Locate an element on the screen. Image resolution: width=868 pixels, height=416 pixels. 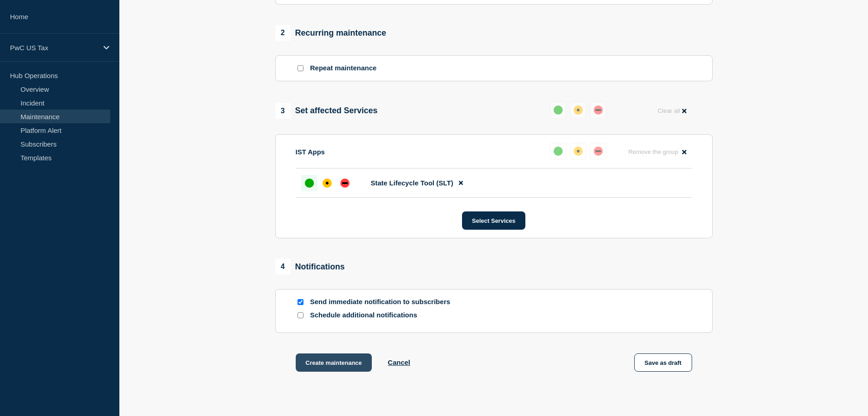
p: Schedule additional notifications is located at coordinates (384, 315).